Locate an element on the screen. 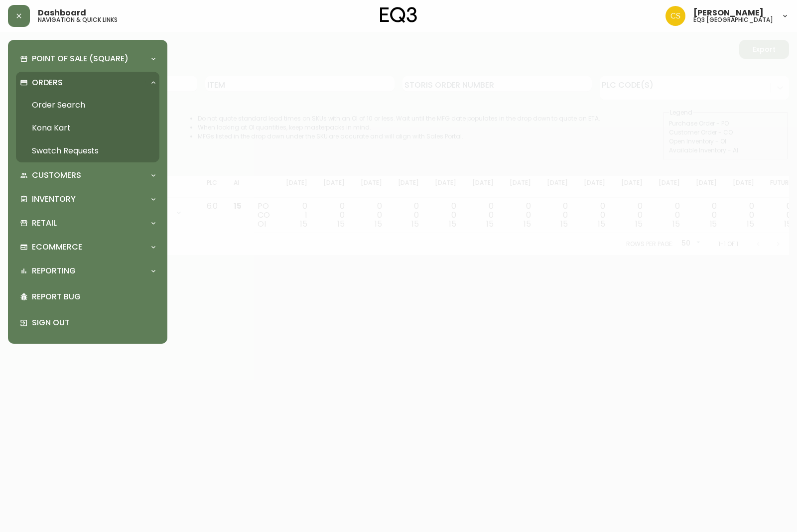 This screenshot has width=797, height=532. div: Retail is located at coordinates (88, 223).